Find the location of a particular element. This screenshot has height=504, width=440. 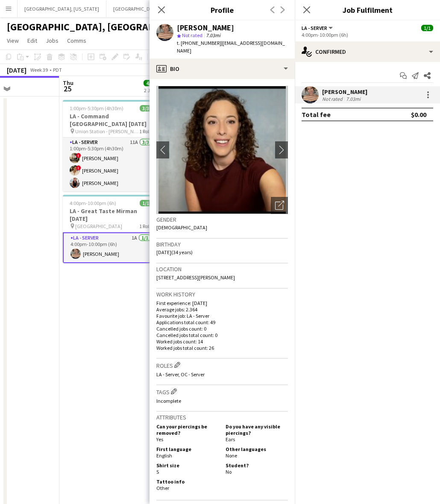

span: S is located at coordinates (158, 472).